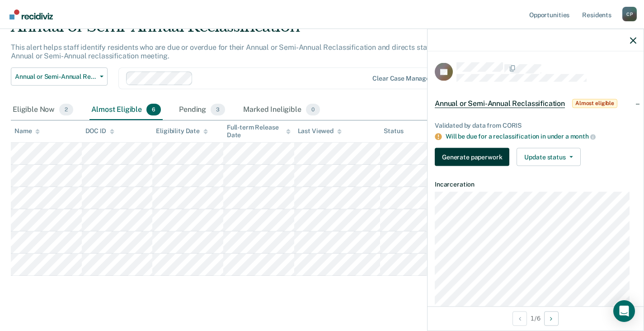 The image size is (644, 331). Describe the element at coordinates (27, 131) in the screenshot. I see `div: Name` at that location.